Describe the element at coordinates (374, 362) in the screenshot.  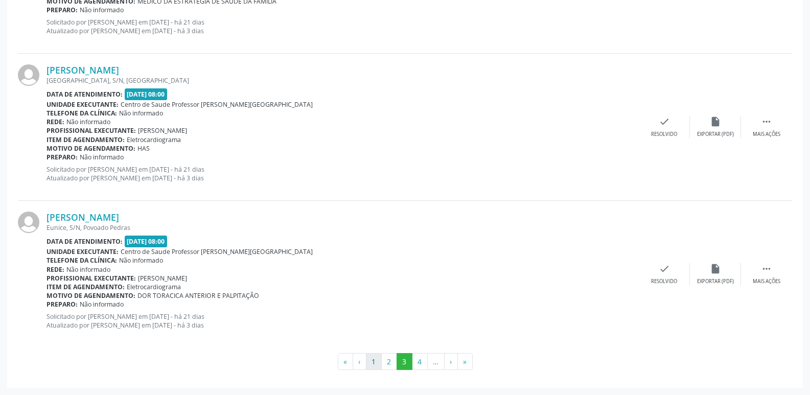
I see `button: Go to page 1` at that location.